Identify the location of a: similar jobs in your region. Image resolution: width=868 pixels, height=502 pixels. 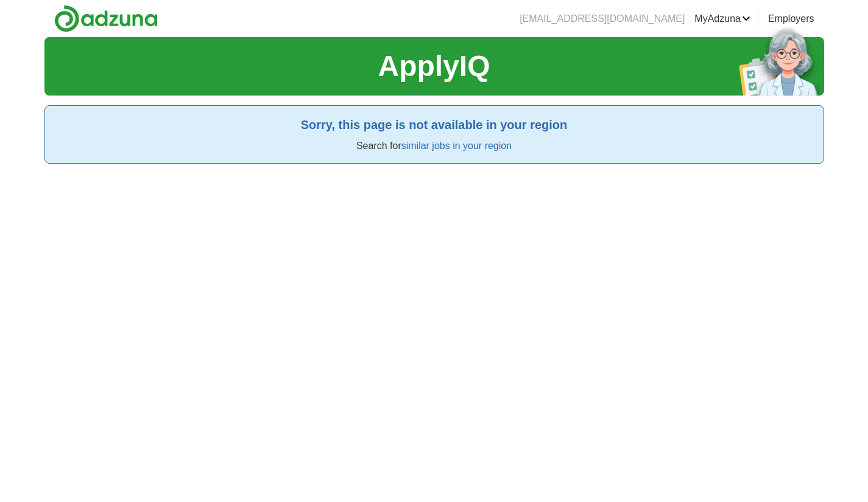
(456, 145).